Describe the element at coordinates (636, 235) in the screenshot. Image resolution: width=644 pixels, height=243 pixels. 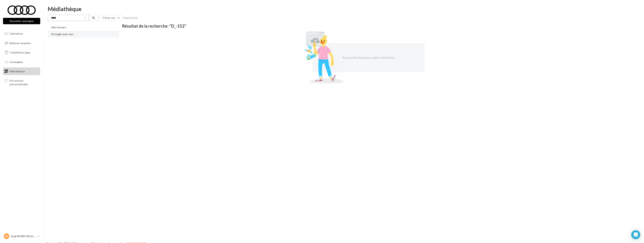
I see `div: Open Intercom Messenger` at that location.